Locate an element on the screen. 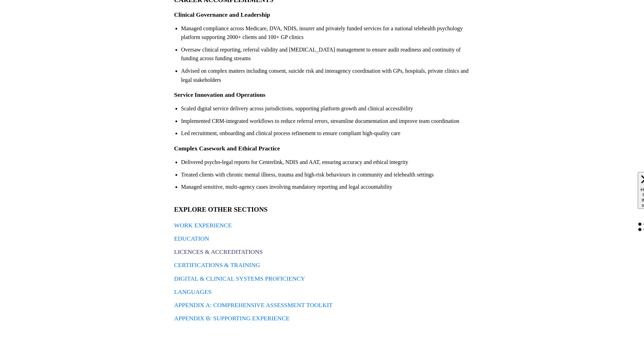 Image resolution: width=644 pixels, height=344 pixels. li: Scaled digital service delivery across jurisdictions, supporting platform growth and clinical acc... is located at coordinates (325, 109).